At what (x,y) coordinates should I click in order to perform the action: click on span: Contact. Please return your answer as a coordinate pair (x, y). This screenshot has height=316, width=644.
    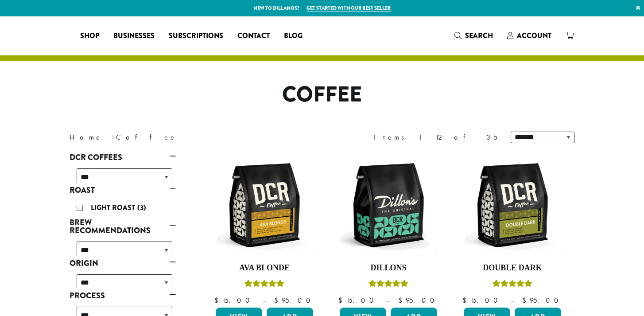
    Looking at the image, I should click on (253, 36).